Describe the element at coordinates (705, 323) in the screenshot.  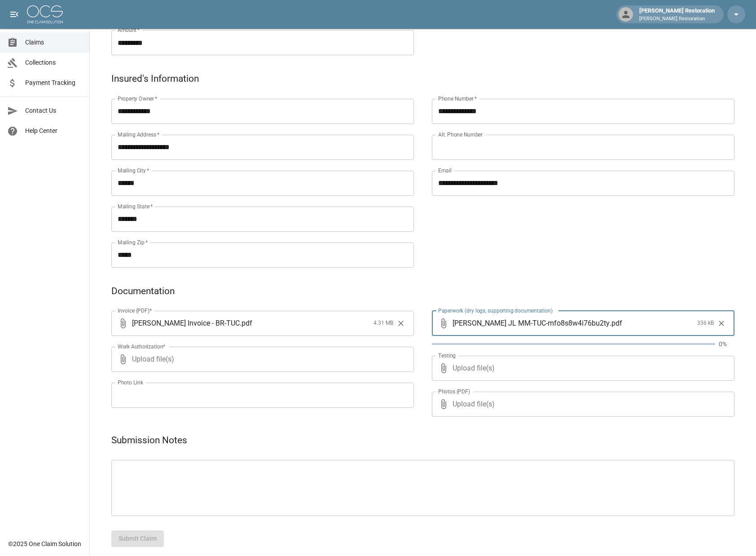
I see `span: 336 kB` at that location.